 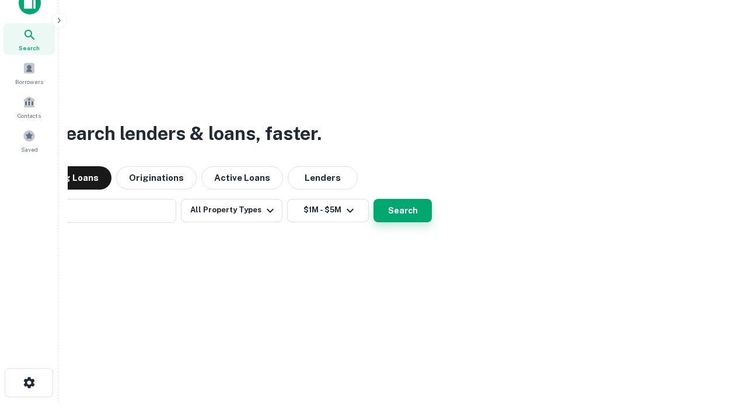 What do you see at coordinates (29, 39) in the screenshot?
I see `div: Search` at bounding box center [29, 39].